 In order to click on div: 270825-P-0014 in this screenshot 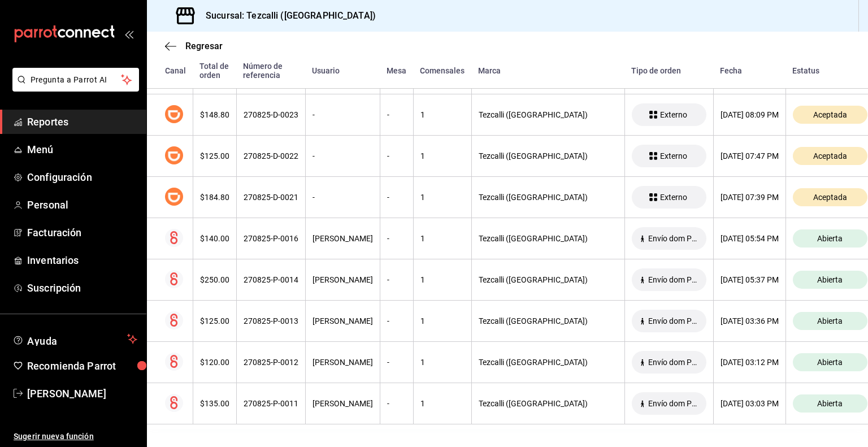, I will do `click(271, 280)`.